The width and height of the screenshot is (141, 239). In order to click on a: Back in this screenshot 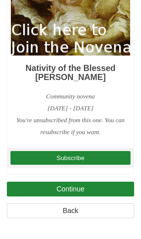, I will do `click(70, 211)`.